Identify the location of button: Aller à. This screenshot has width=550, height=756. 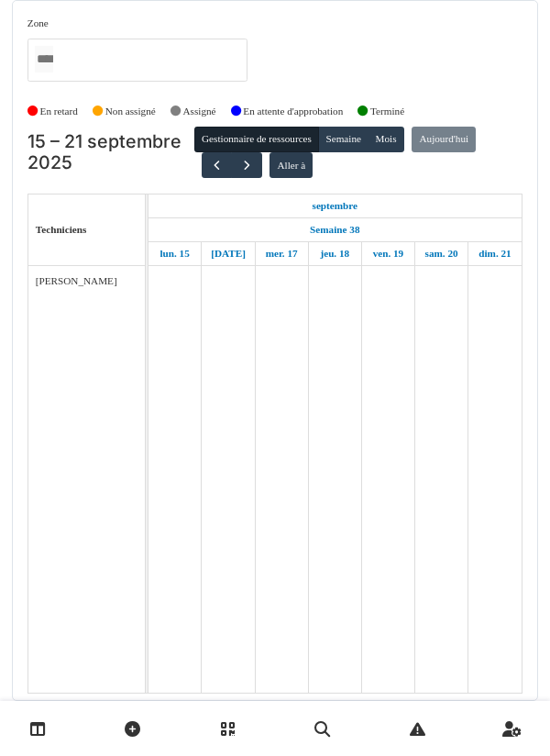
(290, 166).